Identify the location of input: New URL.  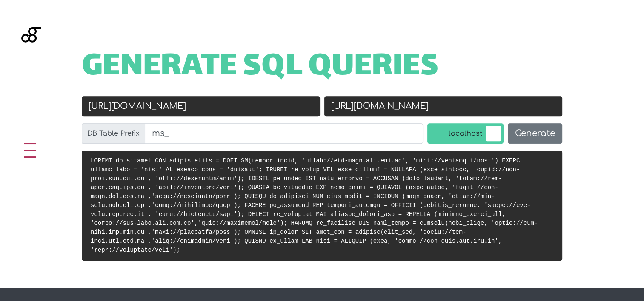
(443, 106).